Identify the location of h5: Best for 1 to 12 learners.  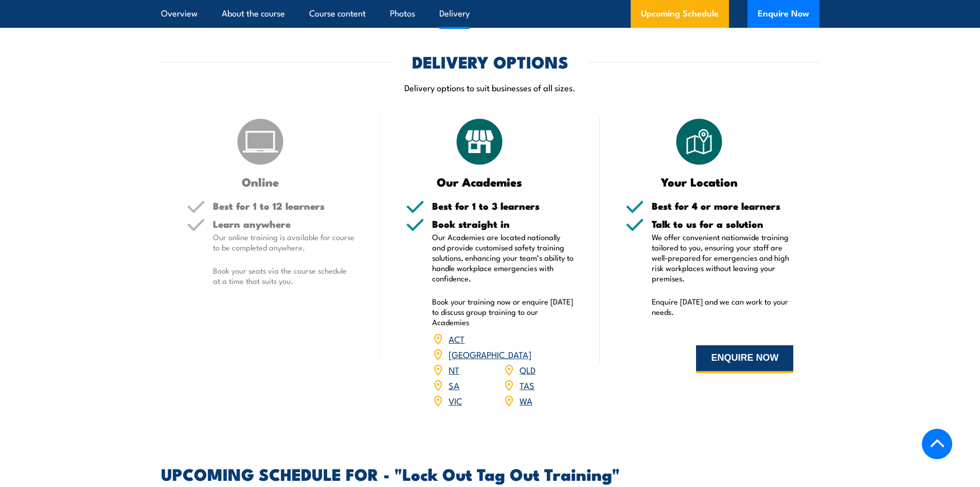
(284, 205).